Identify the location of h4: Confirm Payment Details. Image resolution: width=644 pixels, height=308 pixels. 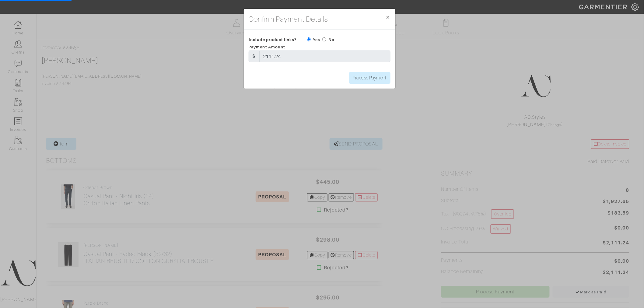
(288, 19).